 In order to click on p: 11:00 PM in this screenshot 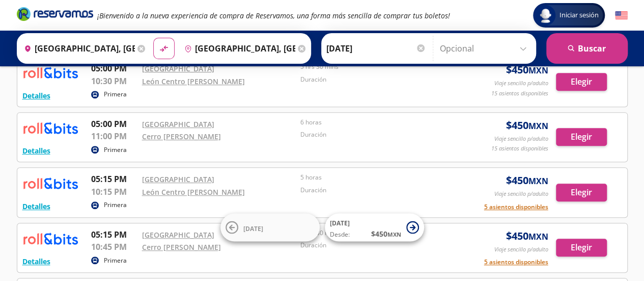, I will do `click(114, 136)`.